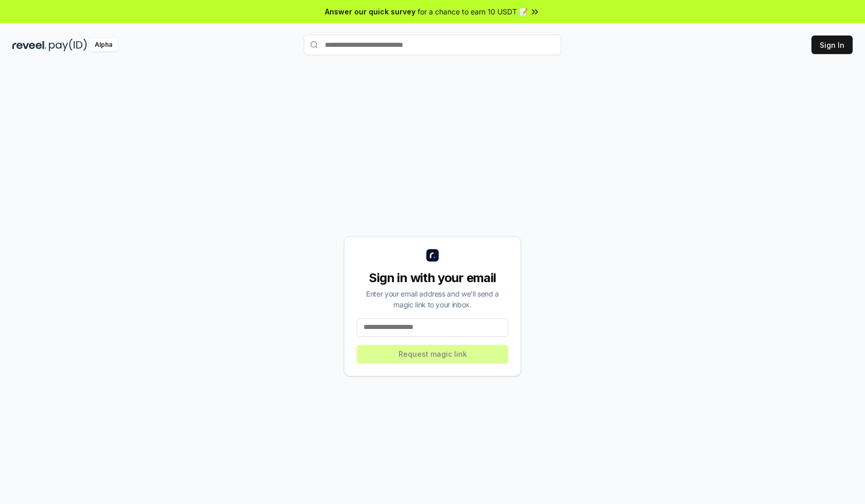 Image resolution: width=865 pixels, height=504 pixels. I want to click on button: Sign In, so click(832, 45).